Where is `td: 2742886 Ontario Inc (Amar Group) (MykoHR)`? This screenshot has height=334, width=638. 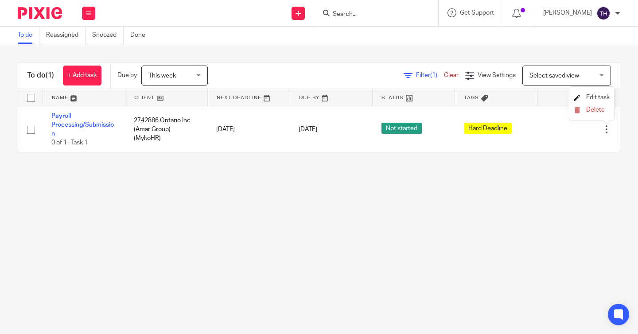
td: 2742886 Ontario Inc (Amar Group) (MykoHR) is located at coordinates (166, 129).